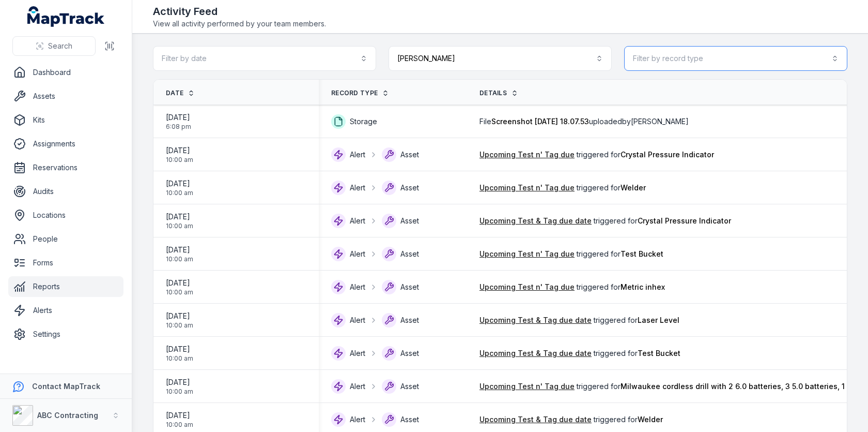  Describe the element at coordinates (66, 334) in the screenshot. I see `a: Settings` at that location.